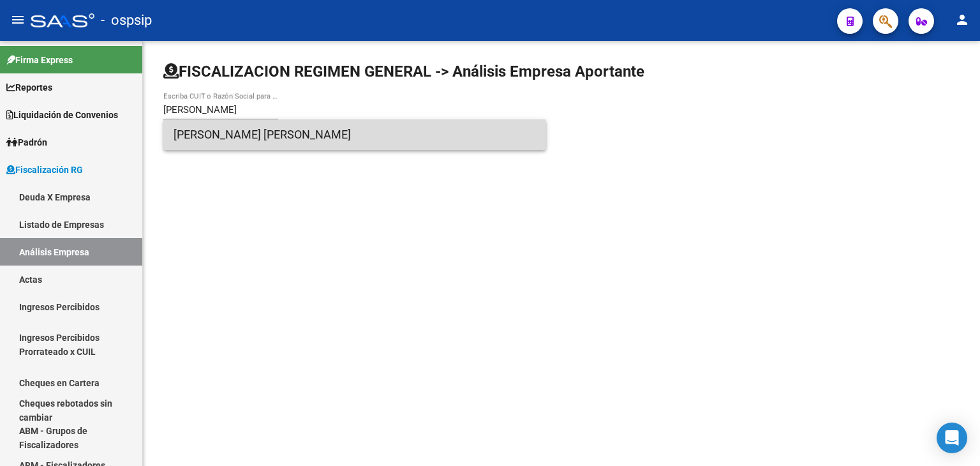 This screenshot has width=980, height=466. Describe the element at coordinates (404, 71) in the screenshot. I see `h1: FISCALIZACION REGIMEN GENERAL -> Análisis Empresa Aportante` at that location.